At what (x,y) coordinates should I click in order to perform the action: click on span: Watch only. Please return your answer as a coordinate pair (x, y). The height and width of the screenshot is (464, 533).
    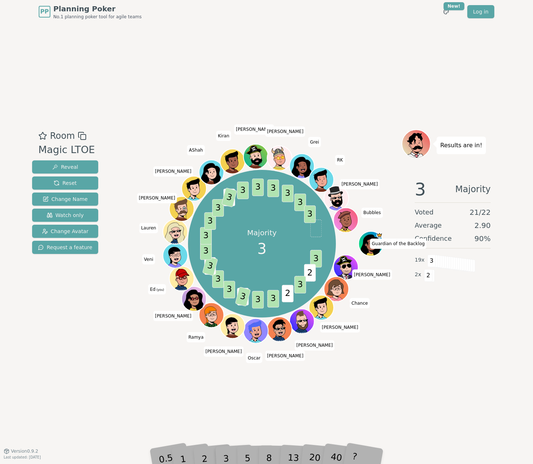
    Looking at the image, I should click on (65, 215).